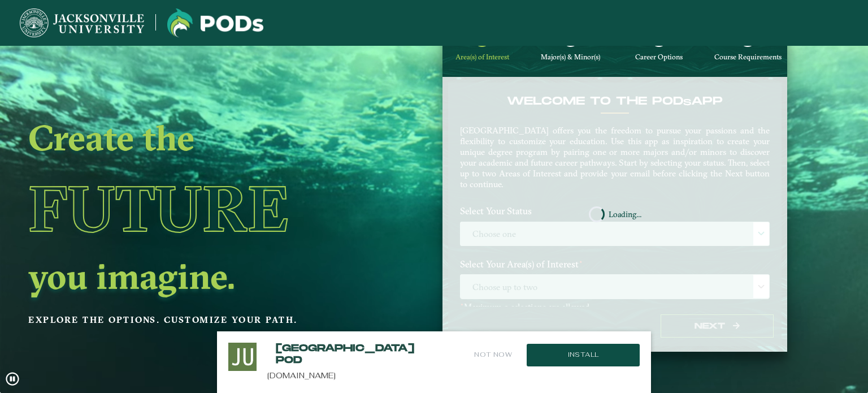 The image size is (868, 393). What do you see at coordinates (195, 320) in the screenshot?
I see `p: Explore the options. Customize your path.` at bounding box center [195, 320].